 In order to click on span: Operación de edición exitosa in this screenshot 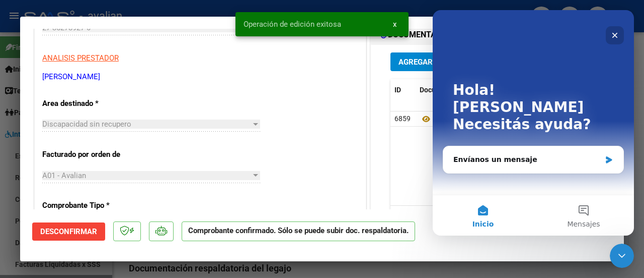, I will do `click(293, 24)`.